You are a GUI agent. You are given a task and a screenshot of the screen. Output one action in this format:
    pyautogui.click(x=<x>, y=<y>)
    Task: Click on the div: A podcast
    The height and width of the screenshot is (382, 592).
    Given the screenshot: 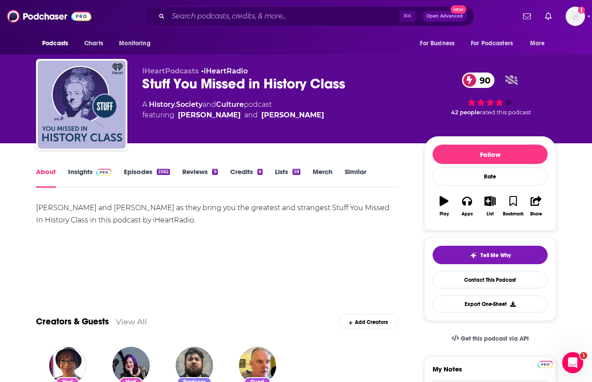 What is the action you would take?
    pyautogui.click(x=233, y=110)
    